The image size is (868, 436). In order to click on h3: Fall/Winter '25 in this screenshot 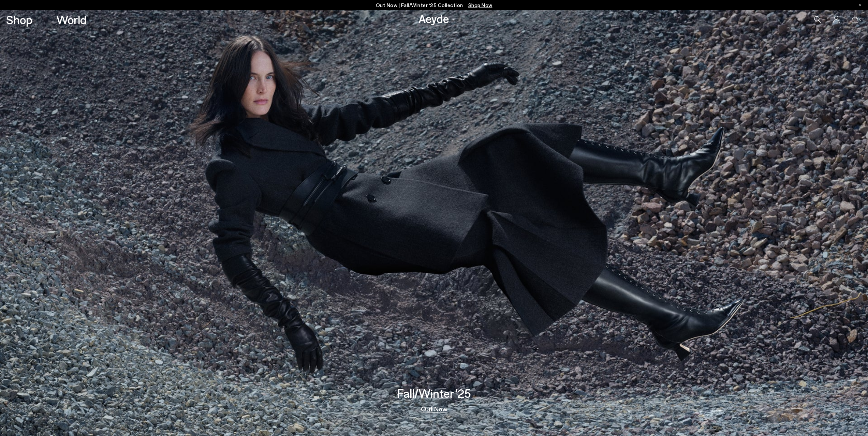, I will do `click(434, 393)`.